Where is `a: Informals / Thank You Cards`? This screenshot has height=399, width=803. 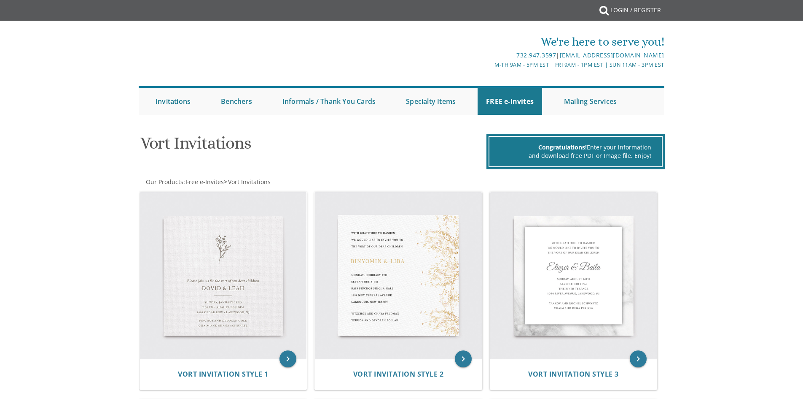
a: Informals / Thank You Cards is located at coordinates (329, 101).